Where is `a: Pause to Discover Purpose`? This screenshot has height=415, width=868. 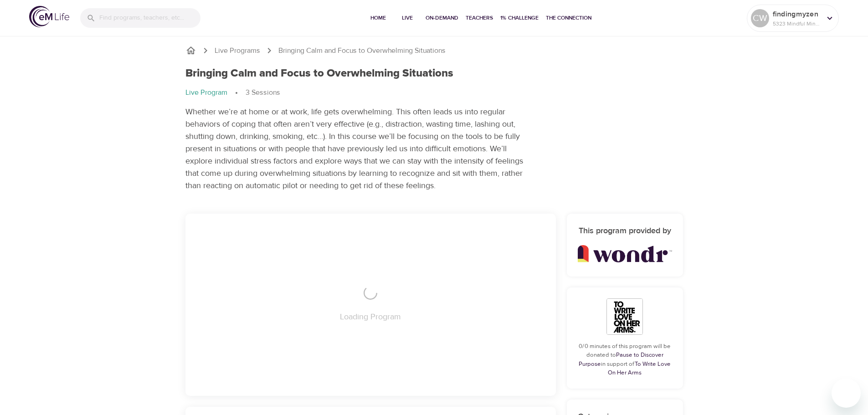
a: Pause to Discover Purpose is located at coordinates (621, 359).